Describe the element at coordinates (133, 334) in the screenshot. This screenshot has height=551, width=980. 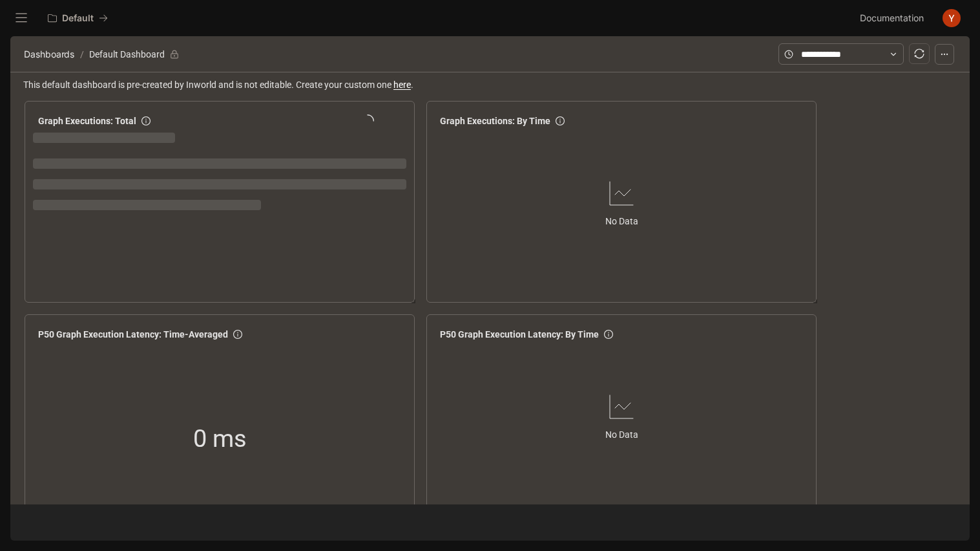
I see `span: P50 Graph Execution Latency: Time-Averaged` at that location.